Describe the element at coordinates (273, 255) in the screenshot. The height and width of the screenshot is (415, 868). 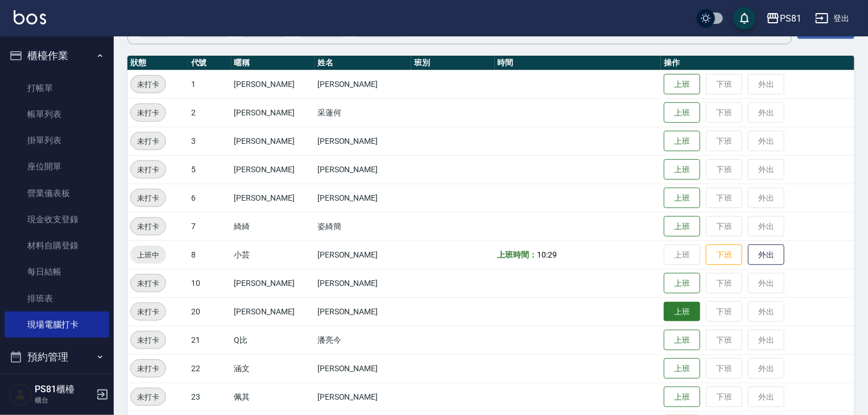
I see `td: 小芸` at that location.